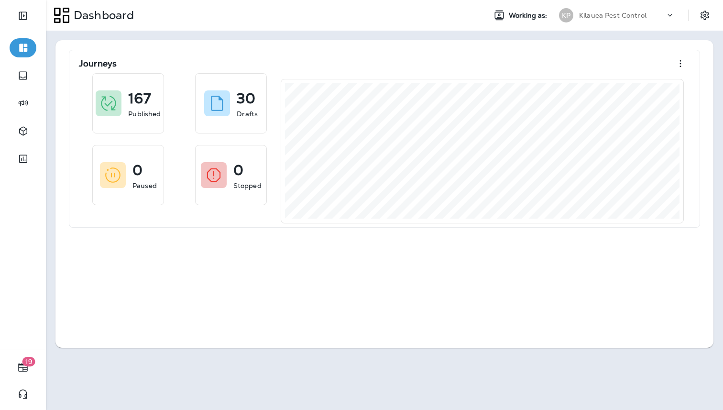  I want to click on p: Dashboard, so click(102, 15).